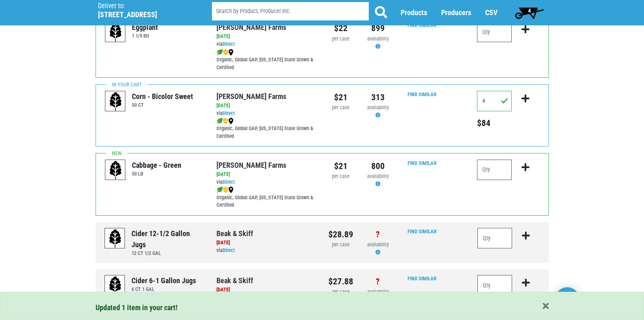 The image size is (644, 320). I want to click on div: 899, so click(378, 28).